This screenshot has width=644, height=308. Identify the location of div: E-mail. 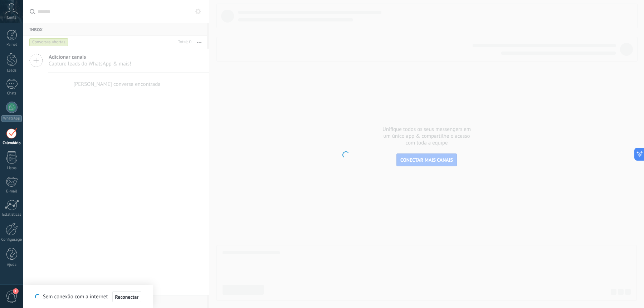
(12, 191).